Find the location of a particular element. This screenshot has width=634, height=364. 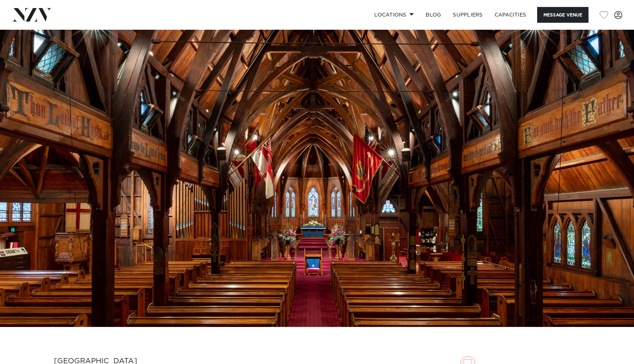

a: BLOG is located at coordinates (433, 15).